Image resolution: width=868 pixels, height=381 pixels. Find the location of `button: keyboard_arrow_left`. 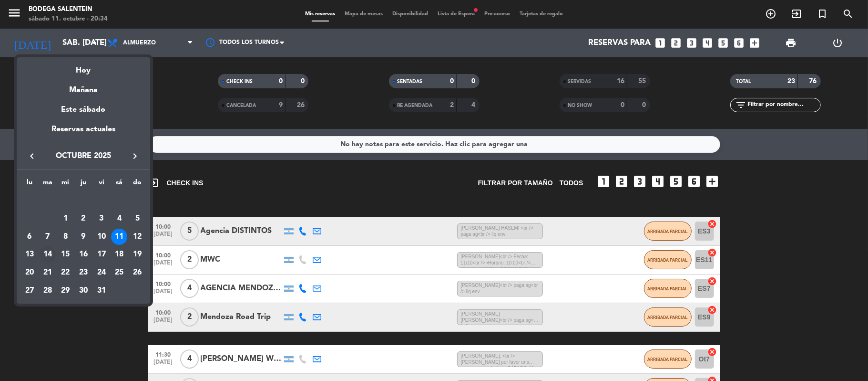

button: keyboard_arrow_left is located at coordinates (32, 156).